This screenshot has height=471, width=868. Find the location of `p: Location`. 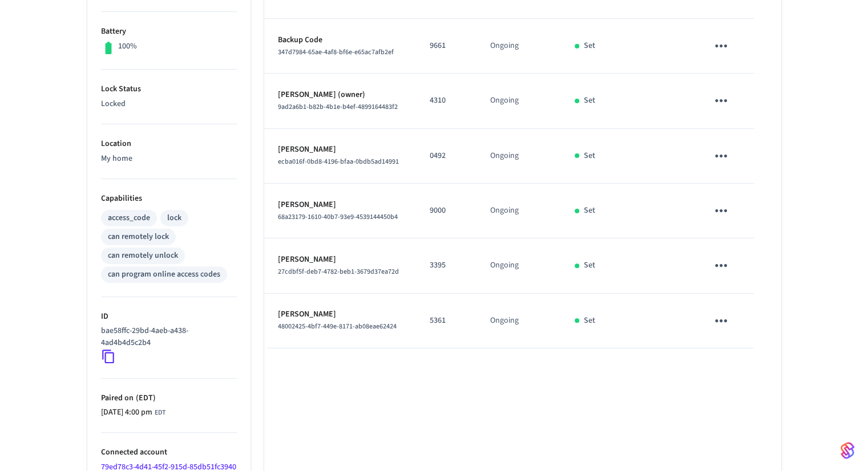

p: Location is located at coordinates (169, 144).